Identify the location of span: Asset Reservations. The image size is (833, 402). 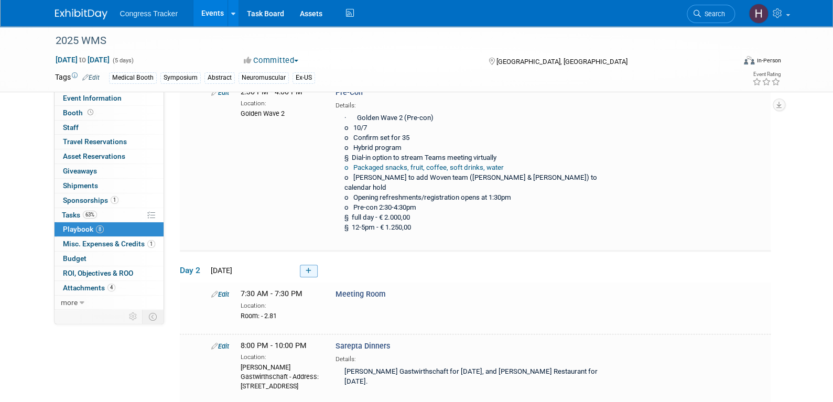
(94, 156).